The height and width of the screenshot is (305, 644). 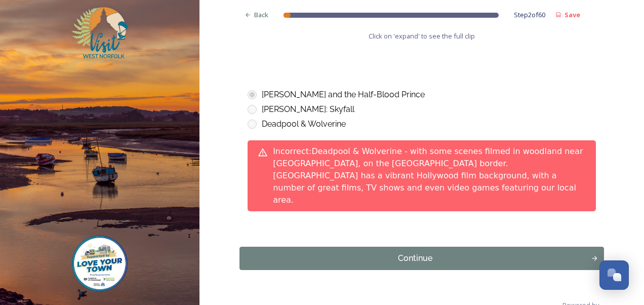 I want to click on span: Back, so click(x=261, y=14).